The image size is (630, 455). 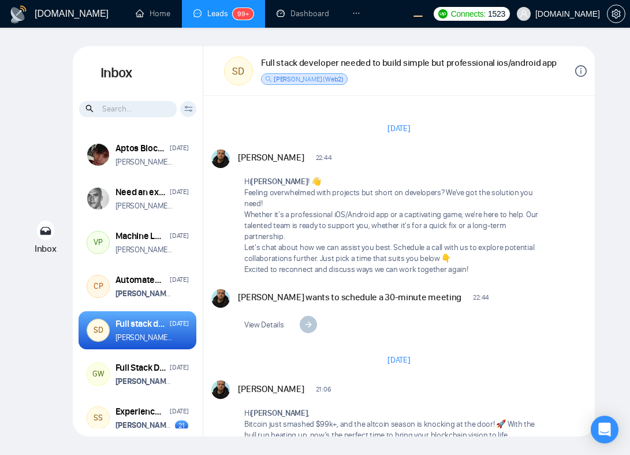 What do you see at coordinates (223, 13) in the screenshot?
I see `a: messageLeads99+` at bounding box center [223, 13].